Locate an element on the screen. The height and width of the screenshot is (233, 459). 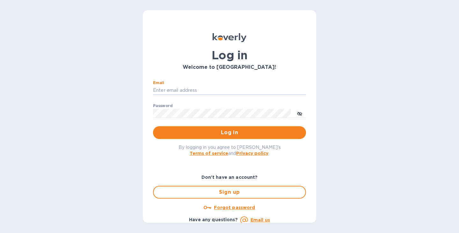
b: Privacy policy is located at coordinates (252, 153).